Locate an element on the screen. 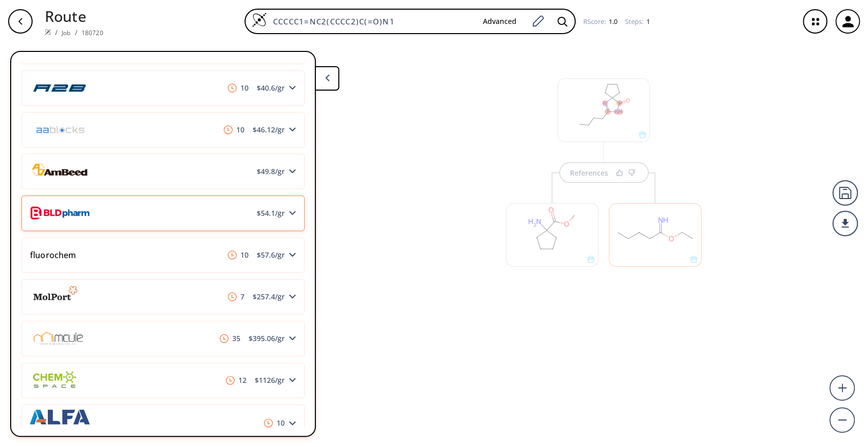 This screenshot has width=868, height=447. img: ambeed is located at coordinates (60, 171).